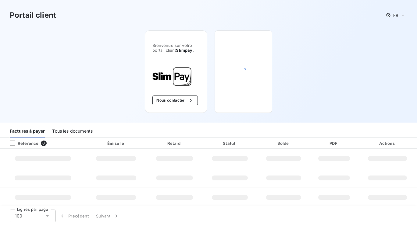 The image size is (417, 226). What do you see at coordinates (176, 48) in the screenshot?
I see `span: Bienvenue sur votre portail client .` at bounding box center [176, 48].